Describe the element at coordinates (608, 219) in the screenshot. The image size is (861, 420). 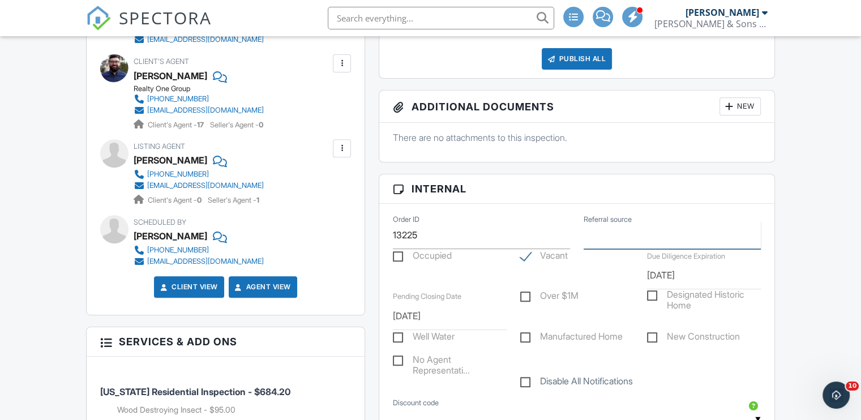
I see `label: Referral source` at that location.